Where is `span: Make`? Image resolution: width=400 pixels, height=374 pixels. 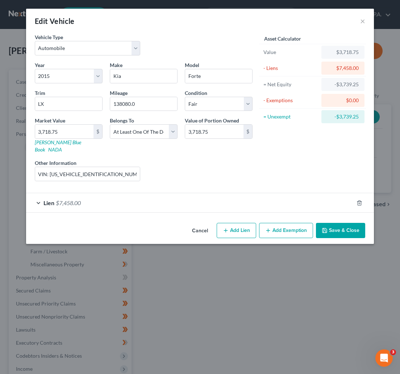 span: Make is located at coordinates (116, 65).